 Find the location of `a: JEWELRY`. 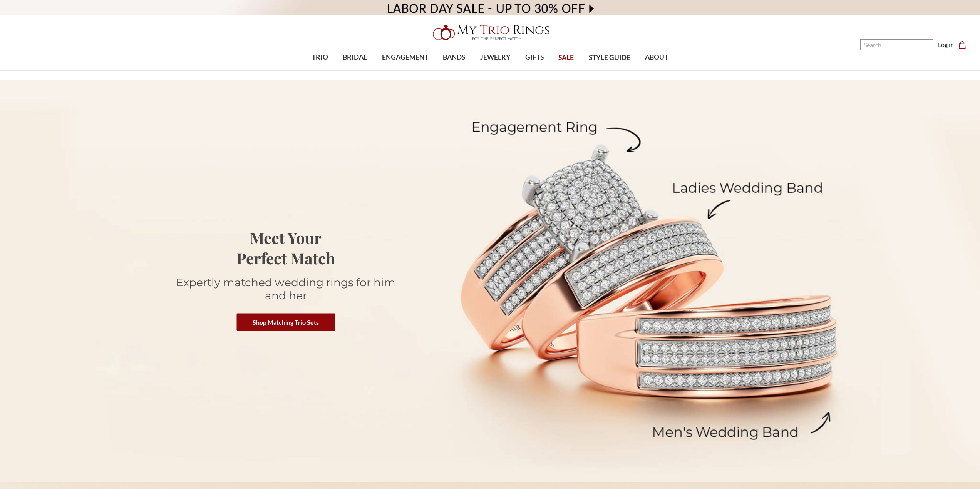

a: JEWELRY is located at coordinates (495, 57).